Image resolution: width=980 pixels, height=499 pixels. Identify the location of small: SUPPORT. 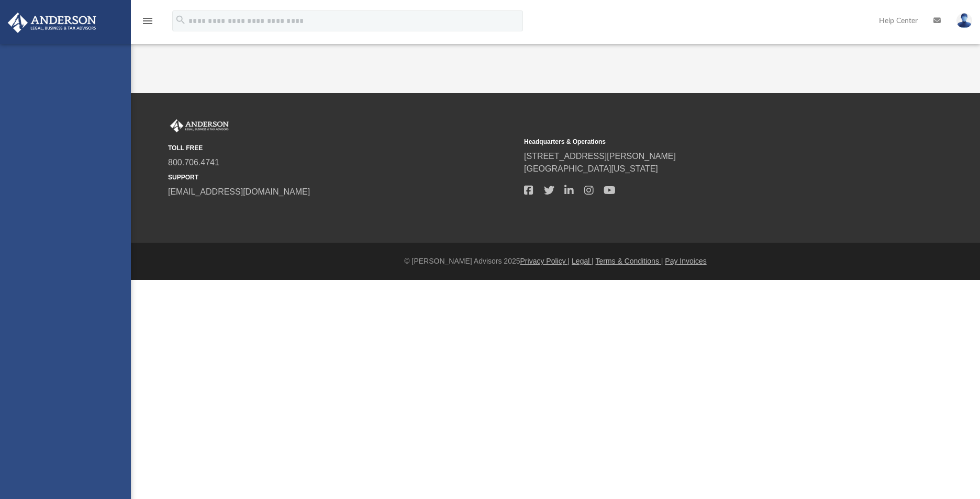
(342, 177).